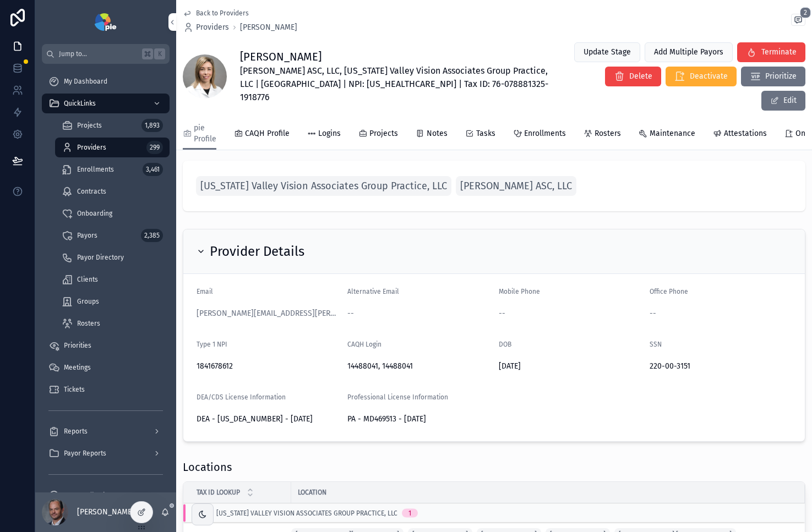 Image resolution: width=812 pixels, height=532 pixels. I want to click on span: Add Multiple Payors, so click(689, 52).